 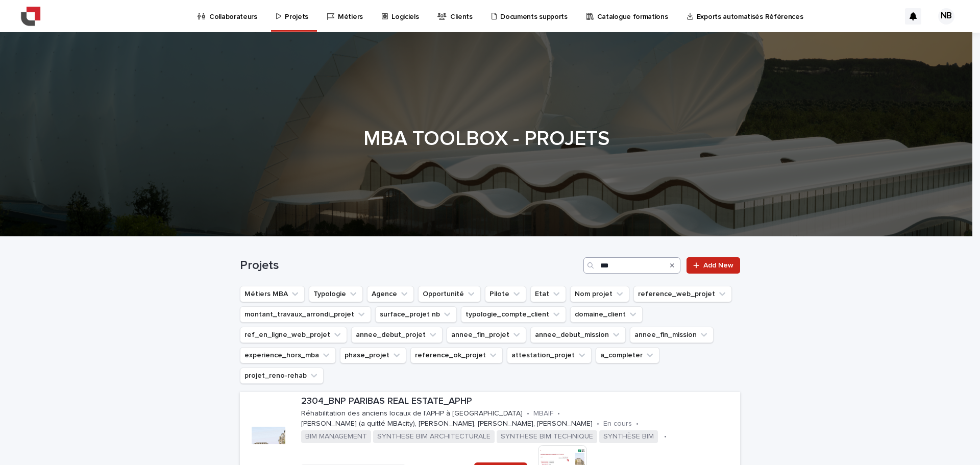 What do you see at coordinates (272, 294) in the screenshot?
I see `button: Métiers MBA` at bounding box center [272, 294].